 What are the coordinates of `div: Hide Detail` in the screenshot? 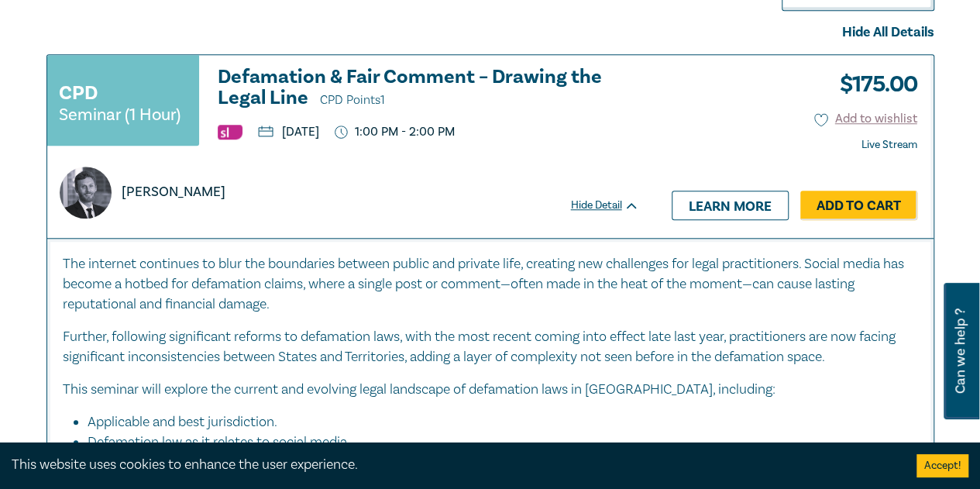 It's located at (614, 205).